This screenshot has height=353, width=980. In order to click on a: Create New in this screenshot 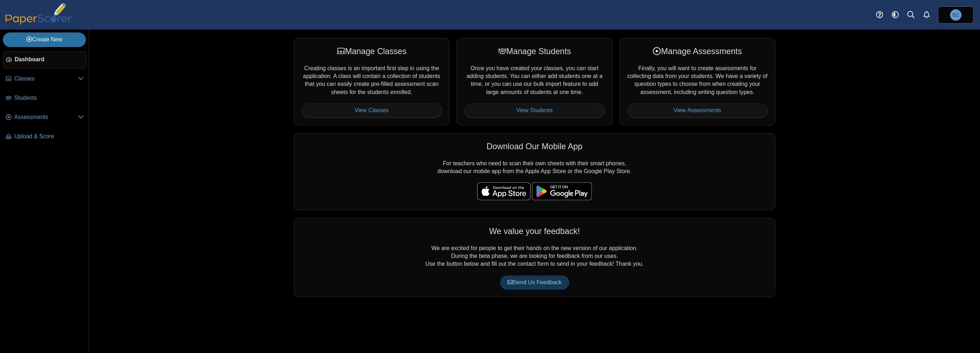, I will do `click(45, 39)`.